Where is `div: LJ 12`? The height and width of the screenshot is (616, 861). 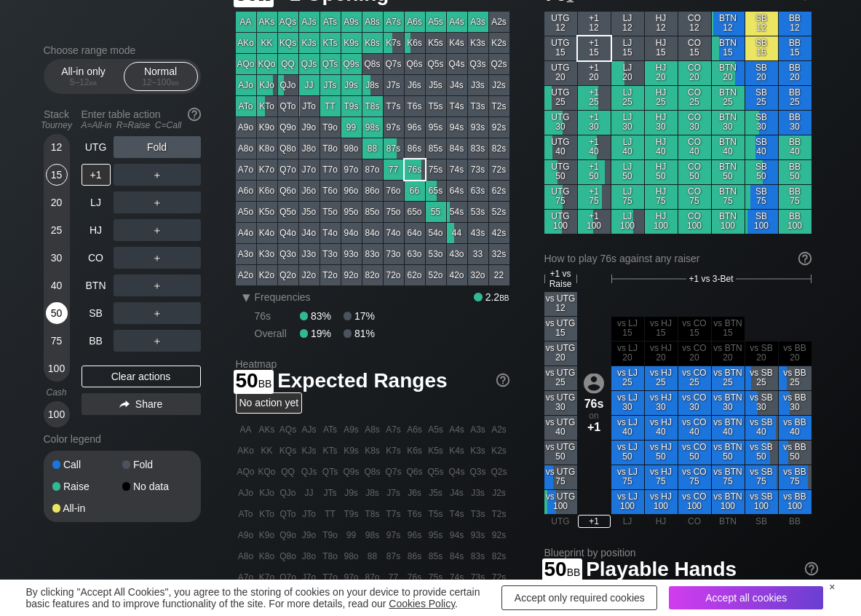 div: LJ 12 is located at coordinates (628, 23).